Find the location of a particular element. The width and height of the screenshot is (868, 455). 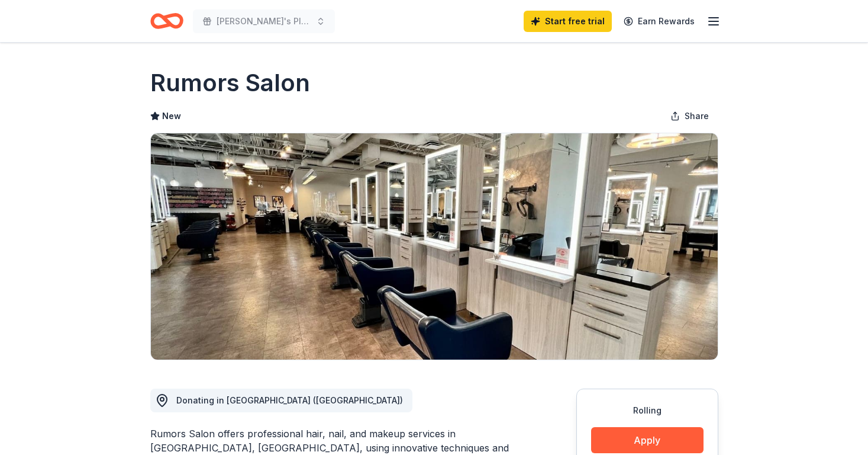

h1: Rumors Salon is located at coordinates (230, 83).